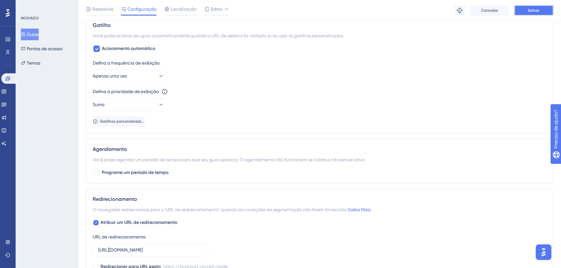  I want to click on div: Você pode acionar seu guia automaticamente quando o URL de destino for visitado, e/ou usar os gat..., so click(319, 36).